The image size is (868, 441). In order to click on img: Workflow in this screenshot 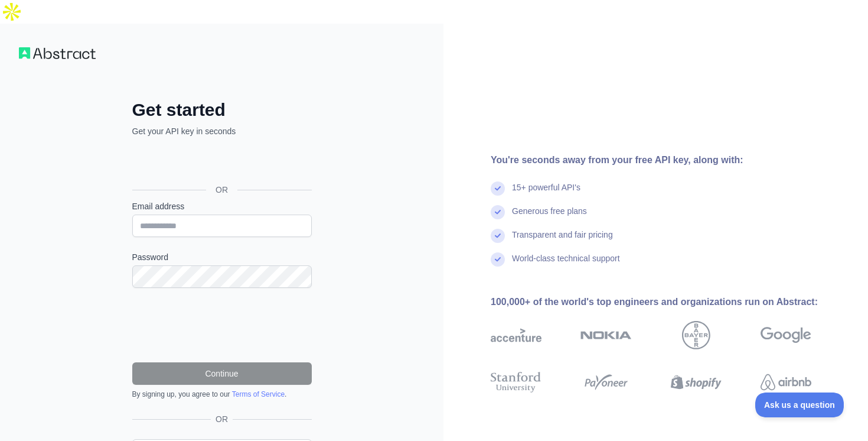, I will do `click(57, 53)`.